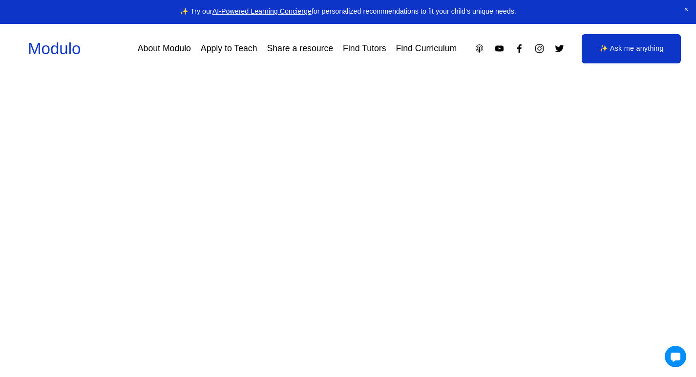 Image resolution: width=696 pixels, height=377 pixels. I want to click on a: Apple Podcasts, so click(479, 48).